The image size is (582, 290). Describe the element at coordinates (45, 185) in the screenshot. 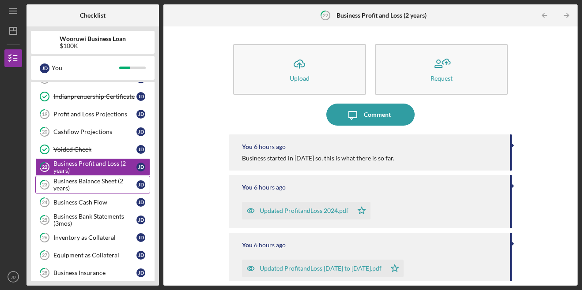

I see `tspan: 23` at that location.